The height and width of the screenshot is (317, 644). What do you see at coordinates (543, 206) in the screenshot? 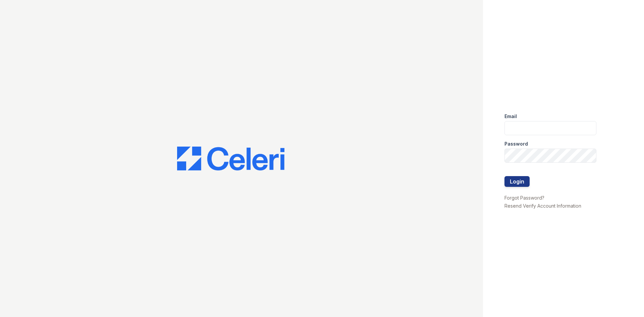
I see `a: Resend Verify Account Information` at bounding box center [543, 206].